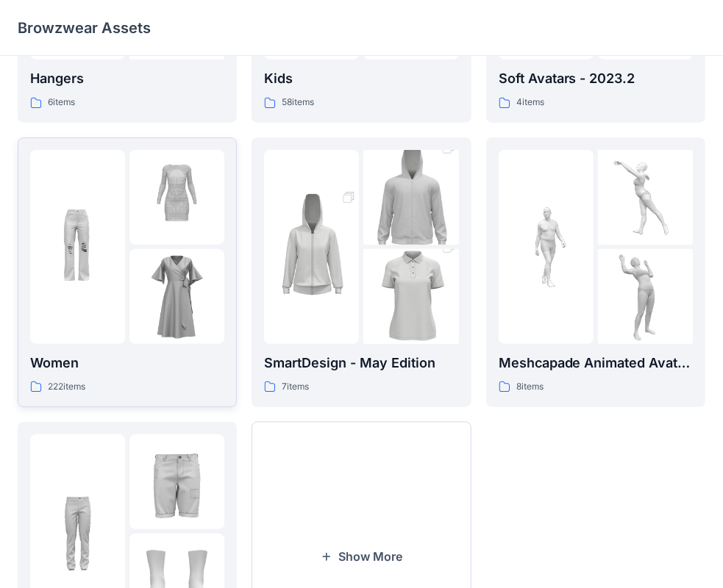 The image size is (723, 588). Describe the element at coordinates (127, 79) in the screenshot. I see `p: Hangers` at that location.